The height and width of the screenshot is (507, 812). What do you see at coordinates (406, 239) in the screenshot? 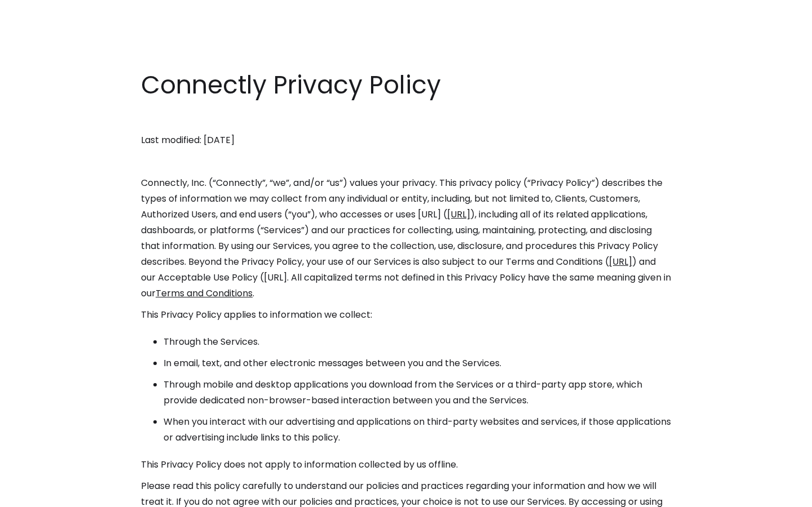
I see `p: Connectly, Inc. (“Connectly”, “we”, and/or “us”) values your privacy. This privacy policy (“Priva...` at bounding box center [406, 239].